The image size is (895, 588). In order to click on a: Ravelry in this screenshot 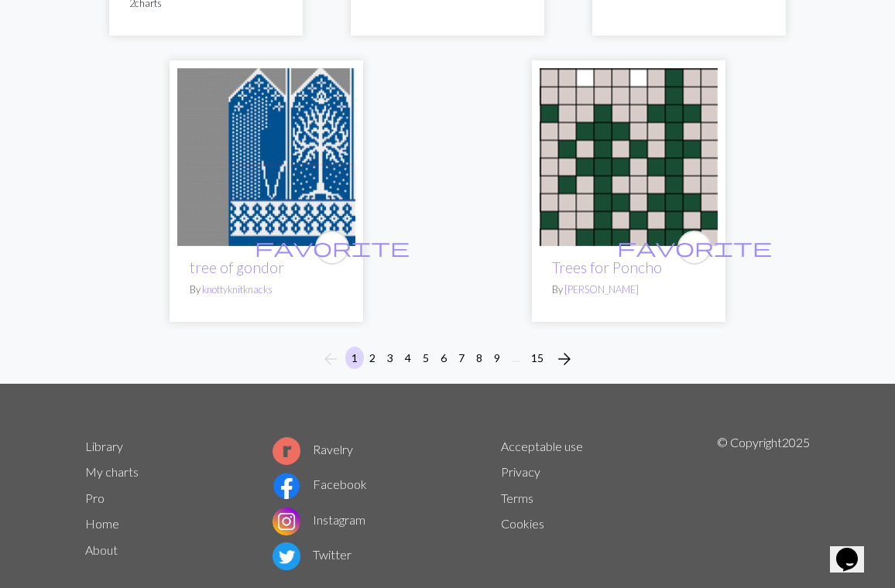, I will do `click(313, 449)`.